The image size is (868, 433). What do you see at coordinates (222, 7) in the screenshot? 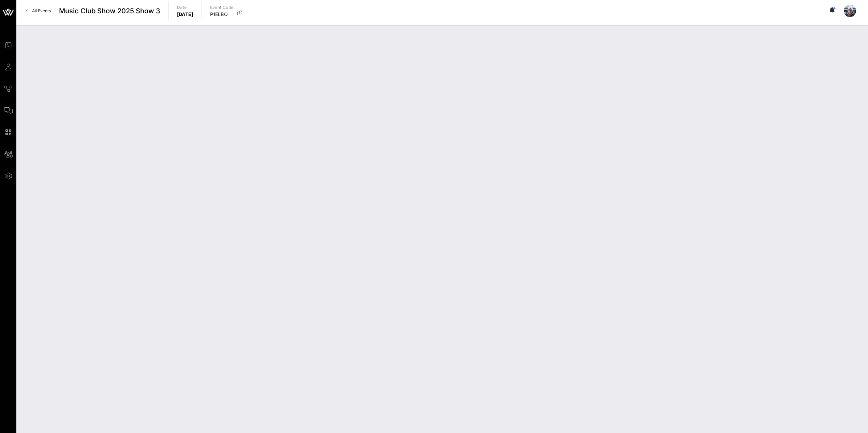
I see `p: Event Code` at bounding box center [222, 7].